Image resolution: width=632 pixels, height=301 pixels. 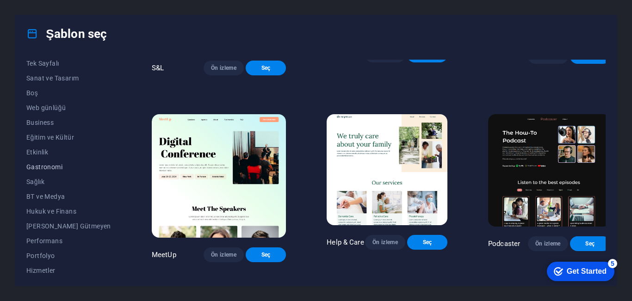 I want to click on img: Podcaster, so click(x=550, y=170).